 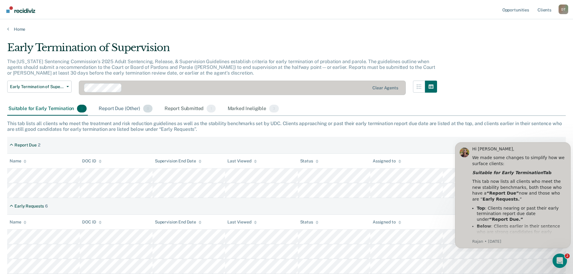 What do you see at coordinates (59, 36) in the screenshot?
I see `b: Tab` at bounding box center [59, 36].